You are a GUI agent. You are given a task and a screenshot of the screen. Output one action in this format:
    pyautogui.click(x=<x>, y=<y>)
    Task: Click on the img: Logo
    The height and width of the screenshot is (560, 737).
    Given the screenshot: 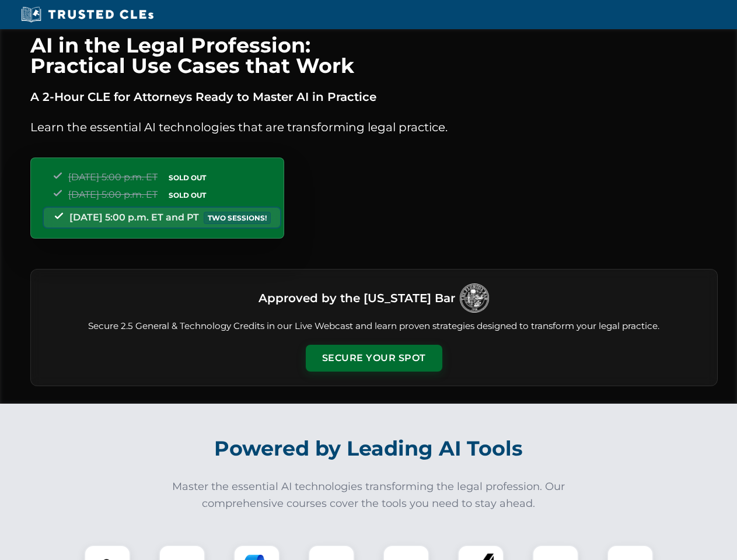 What is the action you would take?
    pyautogui.click(x=474, y=298)
    